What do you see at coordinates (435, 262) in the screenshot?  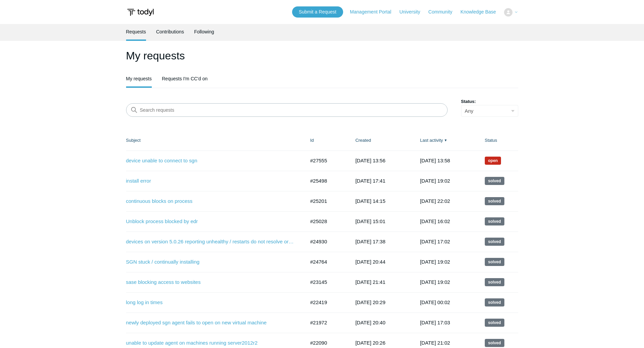 I see `time: 2025-05-28T19:02:19+00:00` at bounding box center [435, 262].